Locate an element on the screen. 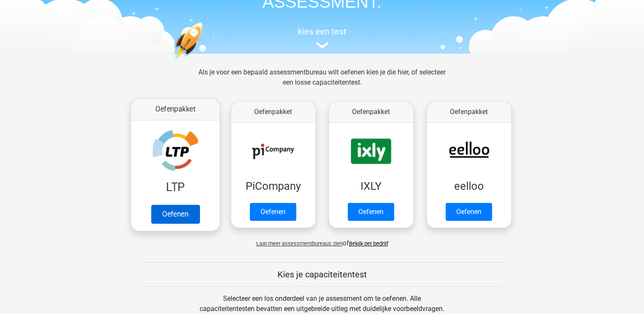  span: Laat meer assessmentbureaus zien is located at coordinates (299, 243).